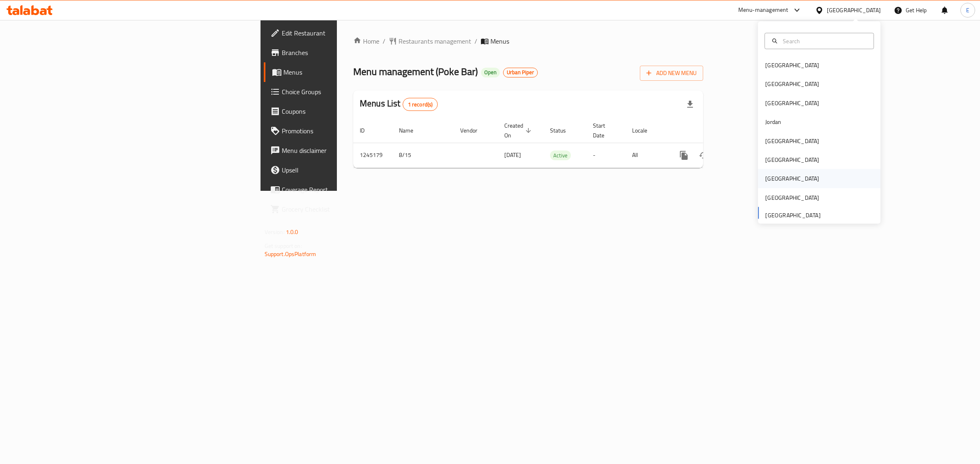 The width and height of the screenshot is (980, 464). What do you see at coordinates (344, 33) in the screenshot?
I see `a: Edit Restaurant` at bounding box center [344, 33].